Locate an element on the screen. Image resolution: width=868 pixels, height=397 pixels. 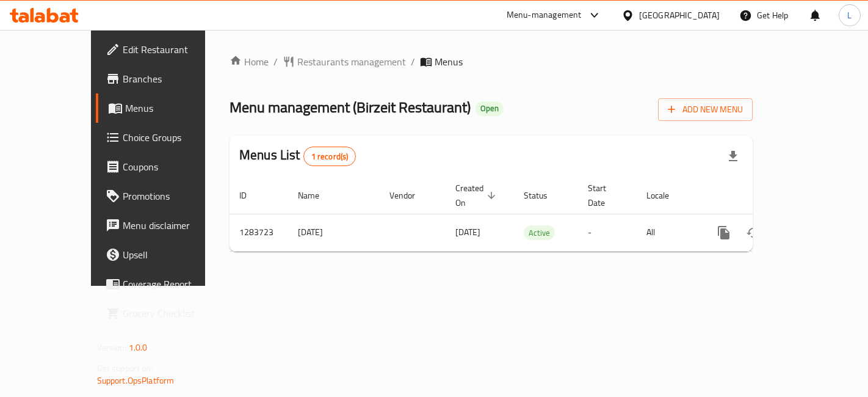
table: enhanced table is located at coordinates (533, 214).